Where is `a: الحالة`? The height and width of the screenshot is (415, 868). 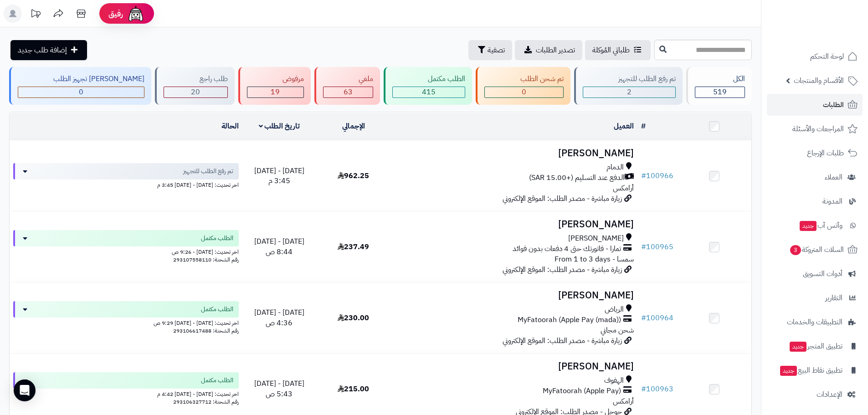
a: الحالة is located at coordinates (230, 126).